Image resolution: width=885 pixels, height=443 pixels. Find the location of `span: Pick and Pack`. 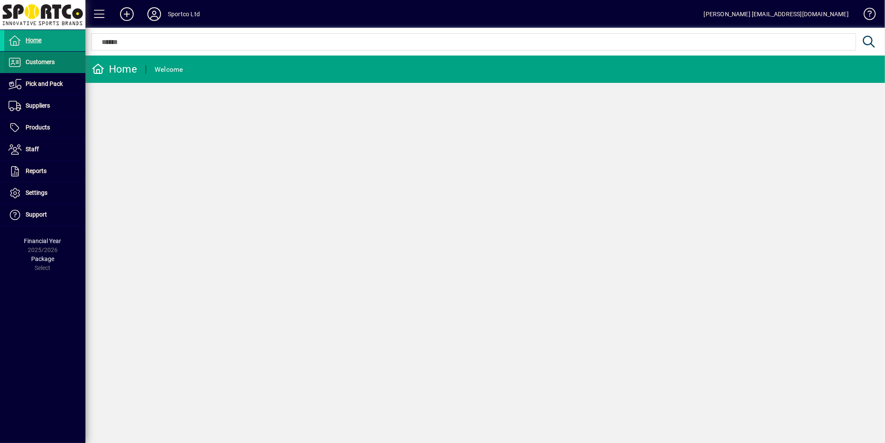

span: Pick and Pack is located at coordinates (44, 84).